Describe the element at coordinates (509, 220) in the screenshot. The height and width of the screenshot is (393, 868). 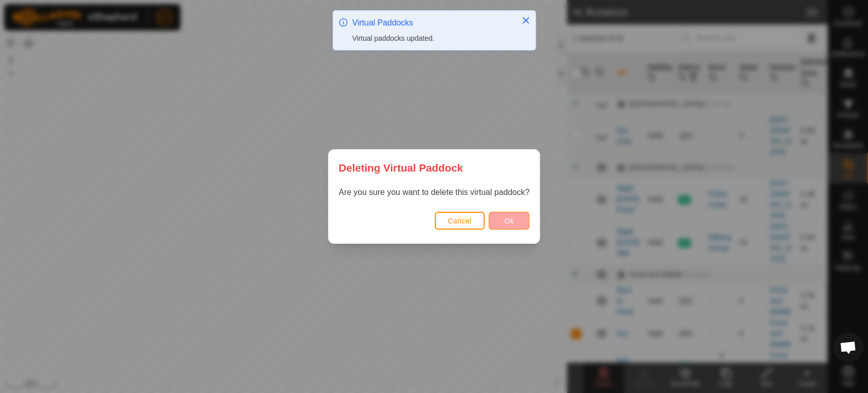
I see `button: Ok` at that location.